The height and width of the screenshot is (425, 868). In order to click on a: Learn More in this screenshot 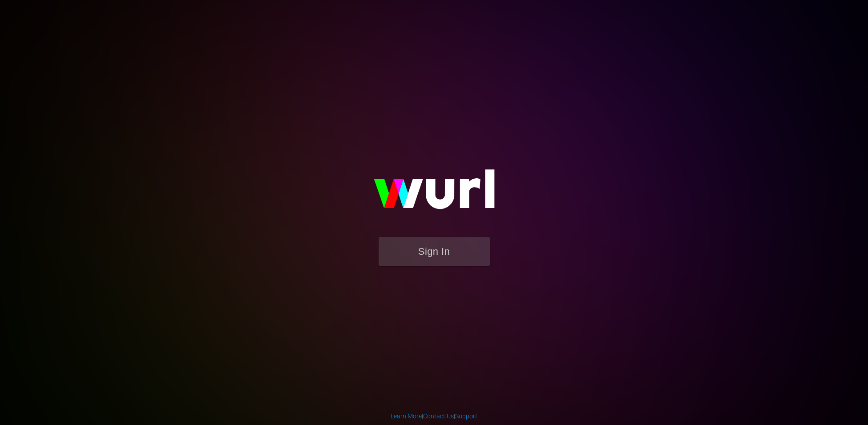, I will do `click(406, 416)`.